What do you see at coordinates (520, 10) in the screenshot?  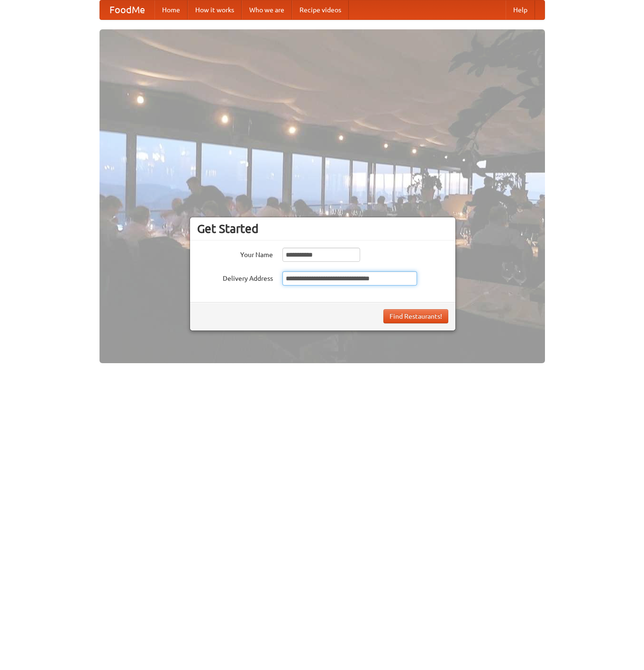 I see `a: Help` at bounding box center [520, 10].